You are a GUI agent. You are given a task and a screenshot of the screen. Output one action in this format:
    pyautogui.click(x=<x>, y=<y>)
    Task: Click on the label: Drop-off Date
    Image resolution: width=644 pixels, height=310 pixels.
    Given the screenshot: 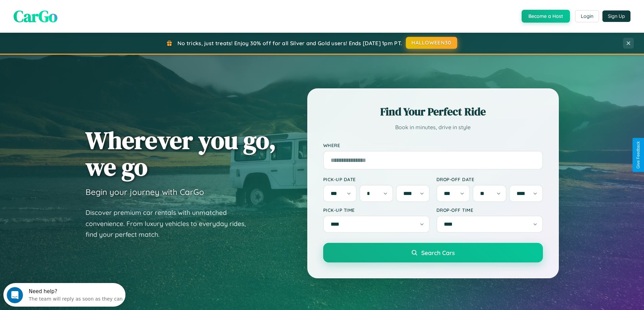 What is the action you would take?
    pyautogui.click(x=490, y=179)
    